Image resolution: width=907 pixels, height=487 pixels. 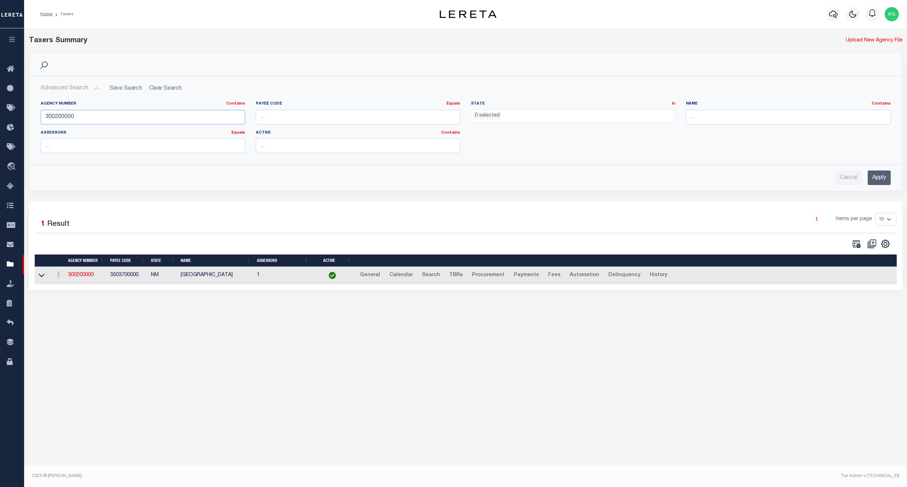 I want to click on li: 0 selected, so click(x=487, y=116).